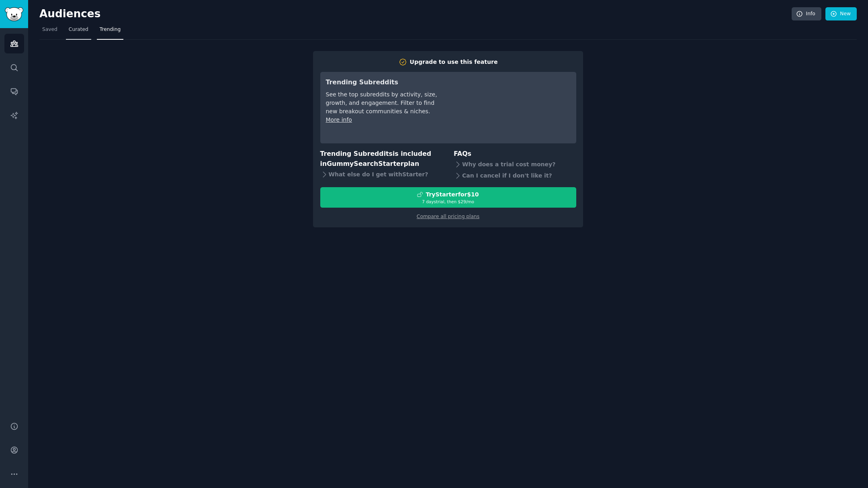  I want to click on div: What else do I get with Starter ?, so click(381, 175).